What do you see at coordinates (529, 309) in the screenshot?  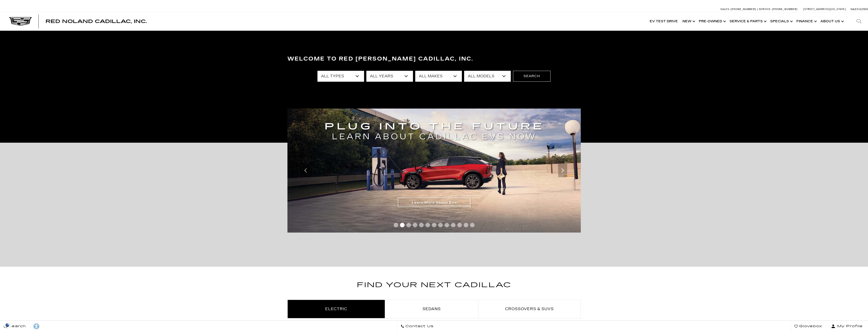 I see `span: Crossovers & SUVs` at bounding box center [529, 309].